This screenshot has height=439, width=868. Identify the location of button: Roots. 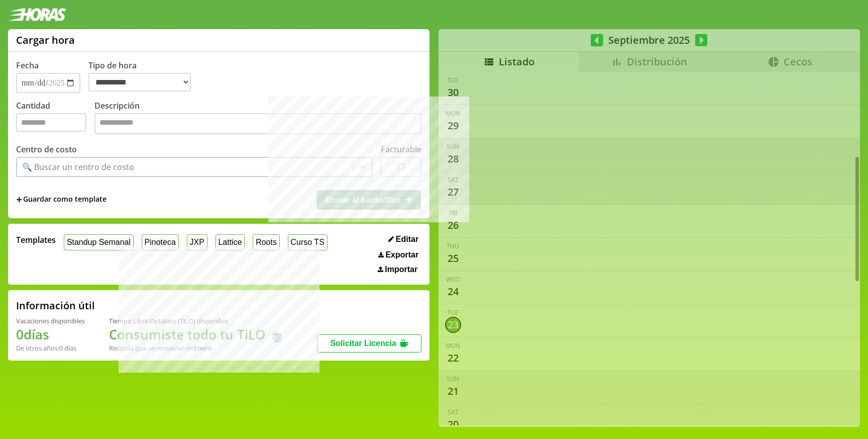
(266, 241).